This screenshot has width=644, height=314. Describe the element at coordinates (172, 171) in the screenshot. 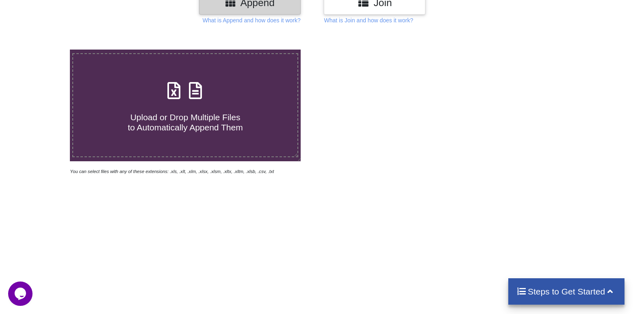

I see `i: You can select files with any of these extensions: .xls, .xlt, .xlm, .xlsx, .xlsm, .xltx, .xltm, ...` at that location.